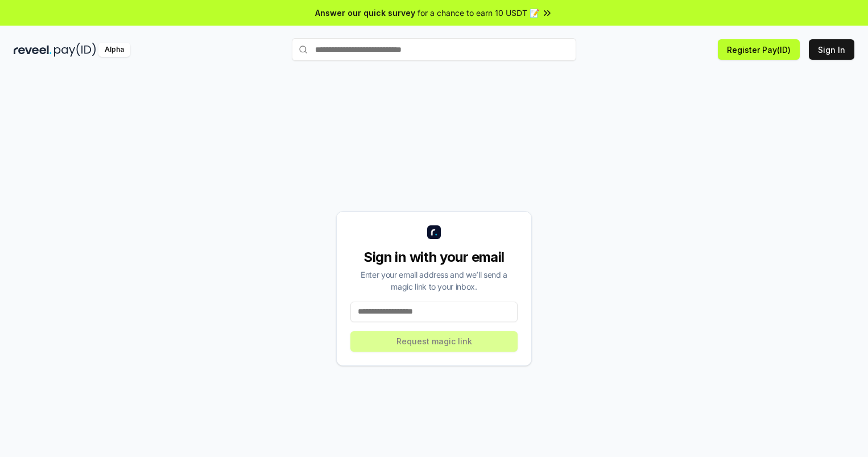 The height and width of the screenshot is (457, 868). What do you see at coordinates (365, 13) in the screenshot?
I see `span: Answer our quick survey` at bounding box center [365, 13].